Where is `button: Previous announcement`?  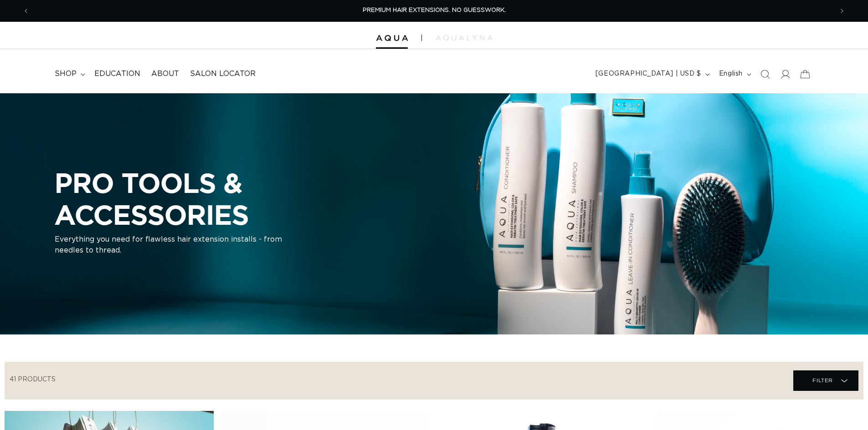
button: Previous announcement is located at coordinates (26, 11).